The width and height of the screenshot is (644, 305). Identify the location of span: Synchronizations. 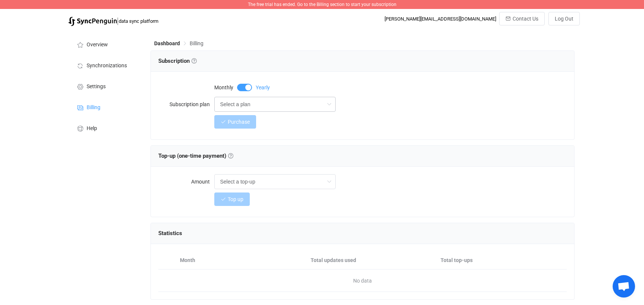
(107, 66).